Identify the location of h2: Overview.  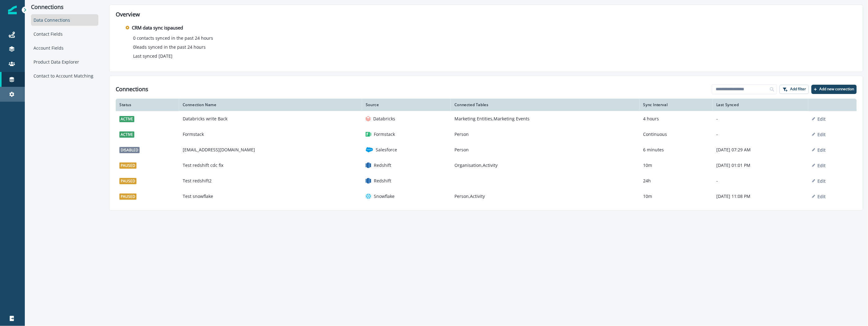
(486, 15).